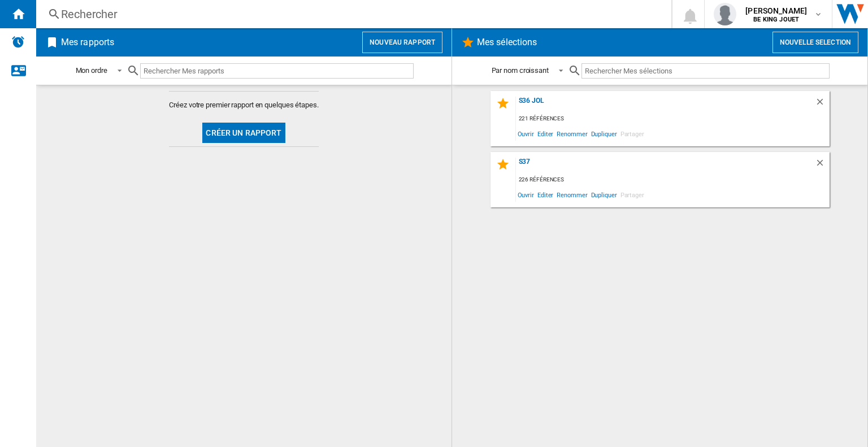  Describe the element at coordinates (725, 14) in the screenshot. I see `img: profile.jpg` at that location.